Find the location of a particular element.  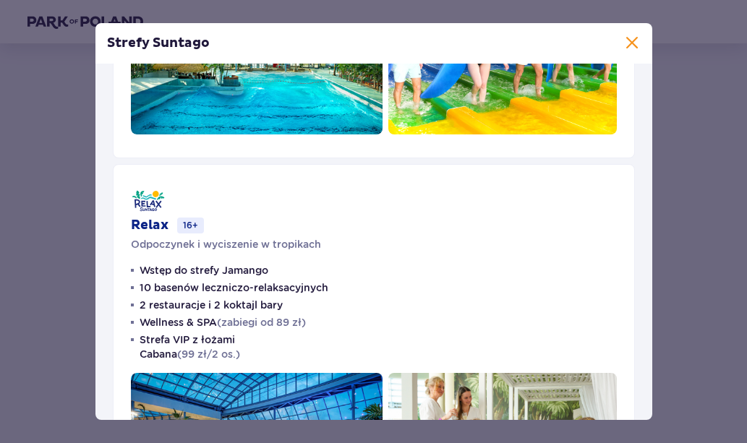

p: Wstęp do strefy Jamango is located at coordinates (204, 271).